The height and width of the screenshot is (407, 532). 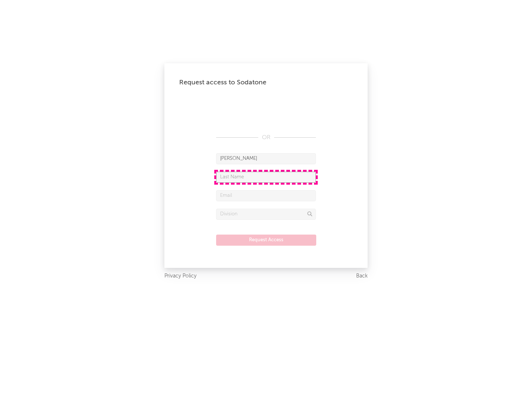 What do you see at coordinates (180, 276) in the screenshot?
I see `a: Privacy Policy` at bounding box center [180, 276].